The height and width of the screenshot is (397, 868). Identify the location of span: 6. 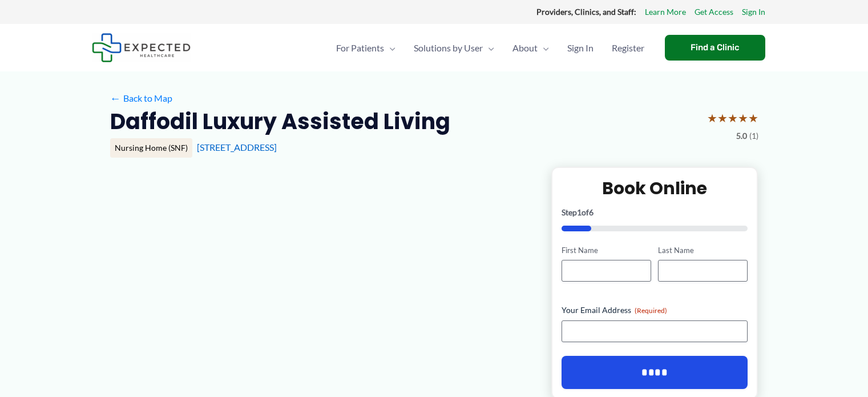
(591, 211).